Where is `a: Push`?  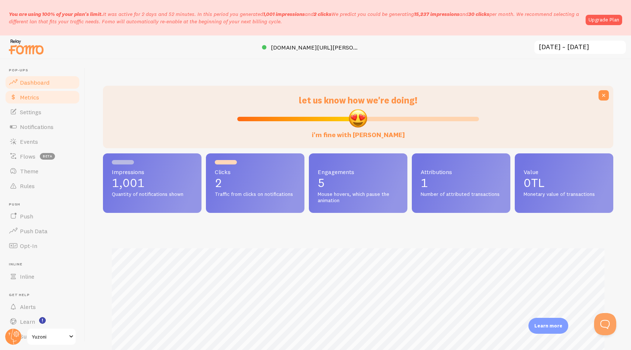 a: Push is located at coordinates (42, 216).